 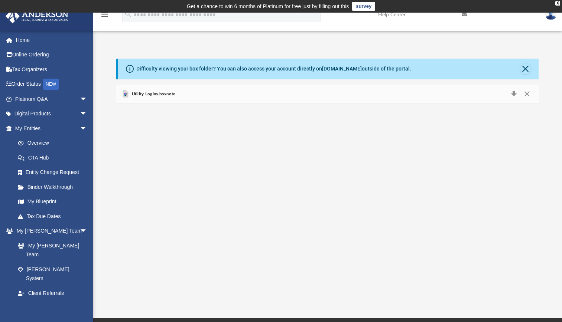 I want to click on a: My Entitiesarrow_drop_down, so click(x=52, y=128).